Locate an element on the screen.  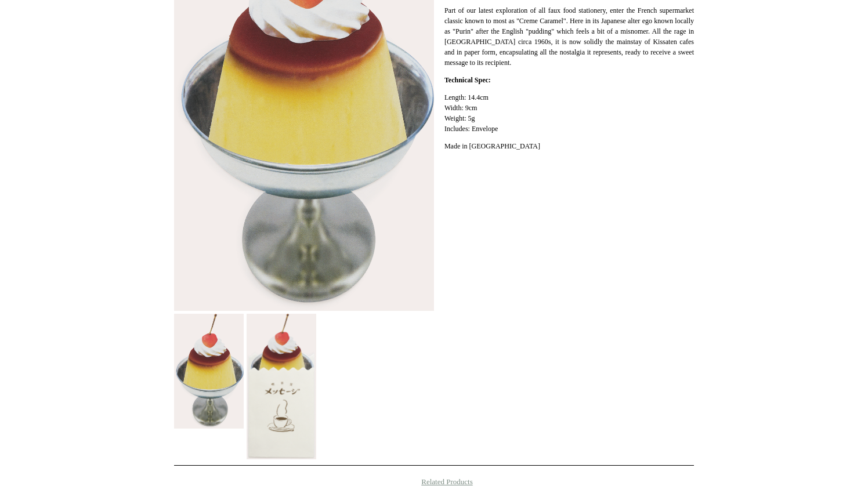
p: Length: 14.4cm Width: 9cm Weight: 5g Includes: Envelope is located at coordinates (570, 113).